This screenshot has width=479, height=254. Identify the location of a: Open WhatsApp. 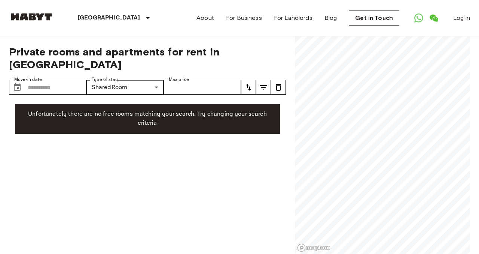
(419, 18).